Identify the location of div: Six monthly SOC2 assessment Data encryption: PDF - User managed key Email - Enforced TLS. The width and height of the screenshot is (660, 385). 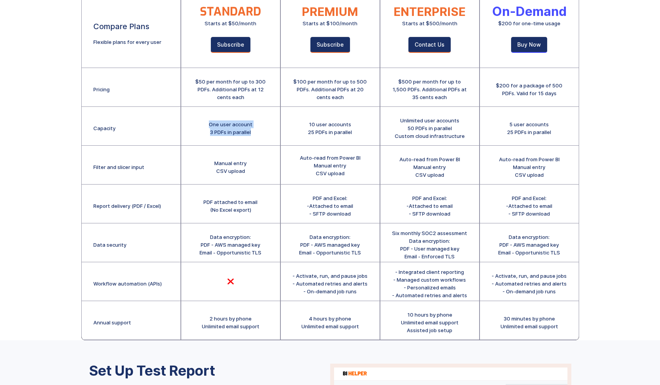
(429, 245).